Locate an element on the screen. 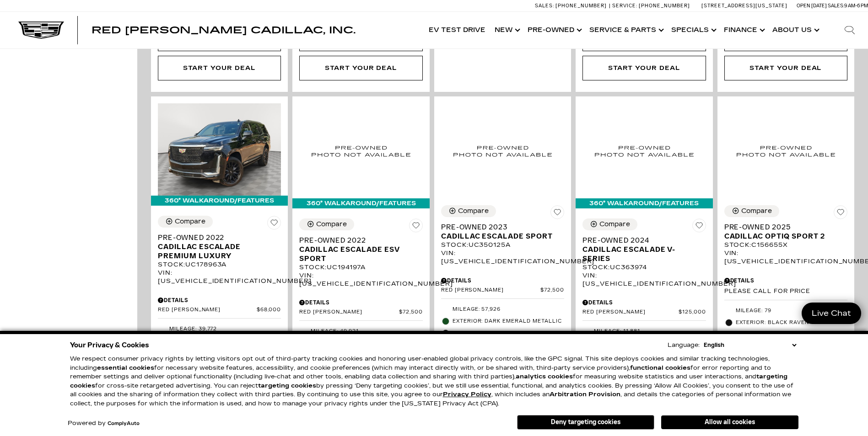 The width and height of the screenshot is (868, 436). div: Pricing Details - Pre-Owned 2023 Cadillac Escalade Sport is located at coordinates (503, 281).